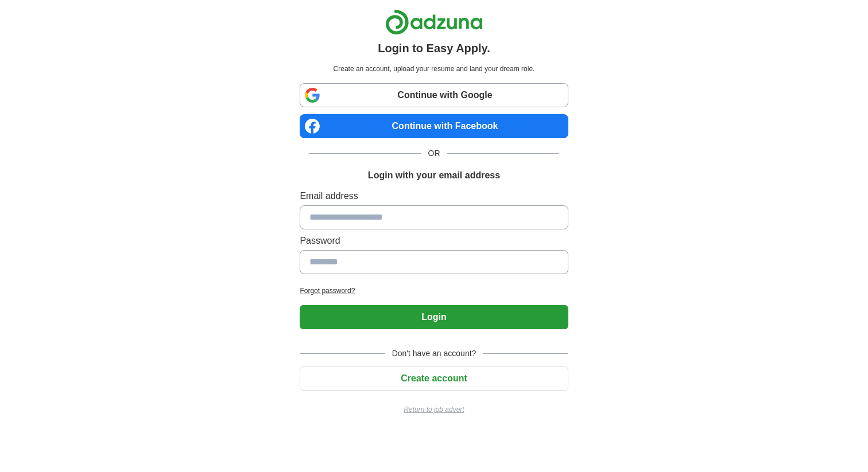 This screenshot has width=868, height=472. Describe the element at coordinates (433, 126) in the screenshot. I see `a: Continue with Facebook` at that location.